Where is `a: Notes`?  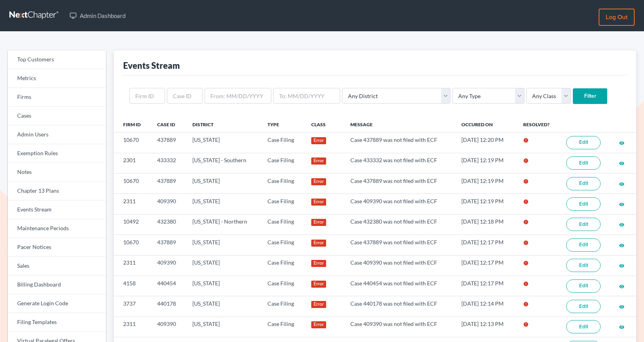
a: Notes is located at coordinates (56, 173).